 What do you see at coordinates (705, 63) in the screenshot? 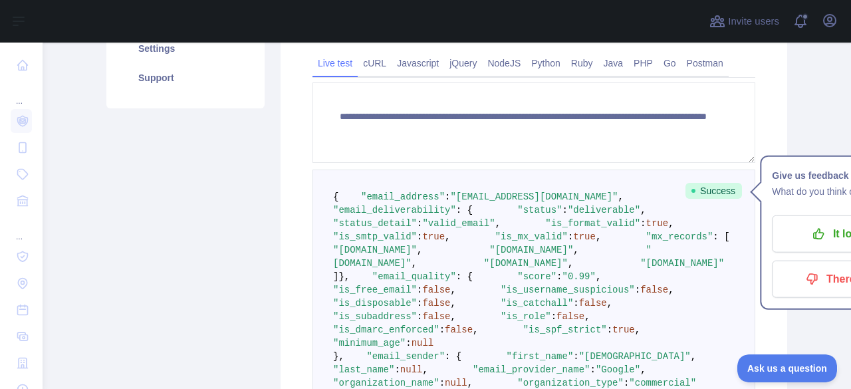
I see `a: Postman` at bounding box center [705, 63].